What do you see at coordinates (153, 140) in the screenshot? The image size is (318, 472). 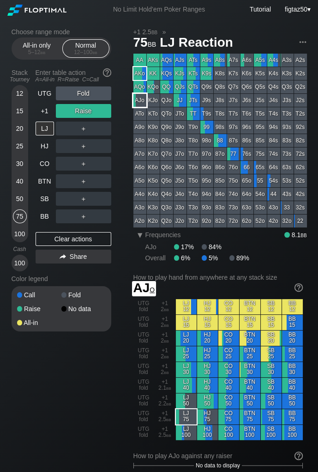 I see `div: K8o` at bounding box center [153, 140].